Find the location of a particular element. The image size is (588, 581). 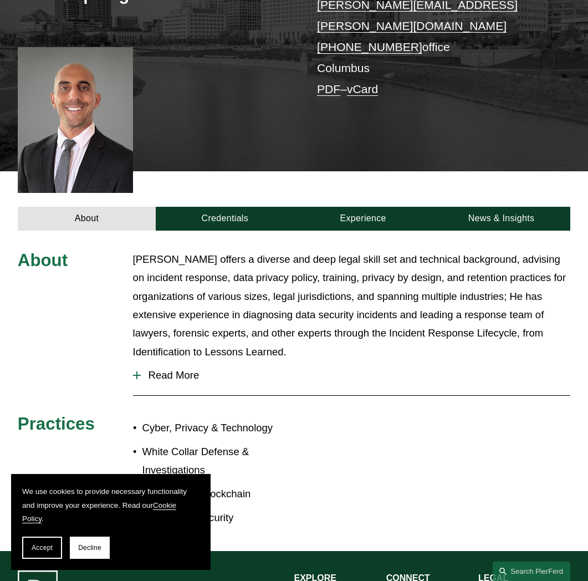

button: Accept is located at coordinates (42, 548).